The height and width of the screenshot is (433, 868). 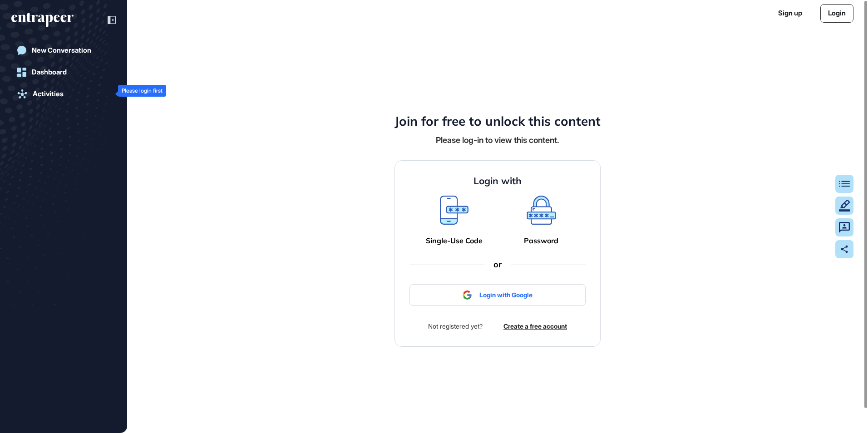 What do you see at coordinates (790, 13) in the screenshot?
I see `a: Sign up` at bounding box center [790, 13].